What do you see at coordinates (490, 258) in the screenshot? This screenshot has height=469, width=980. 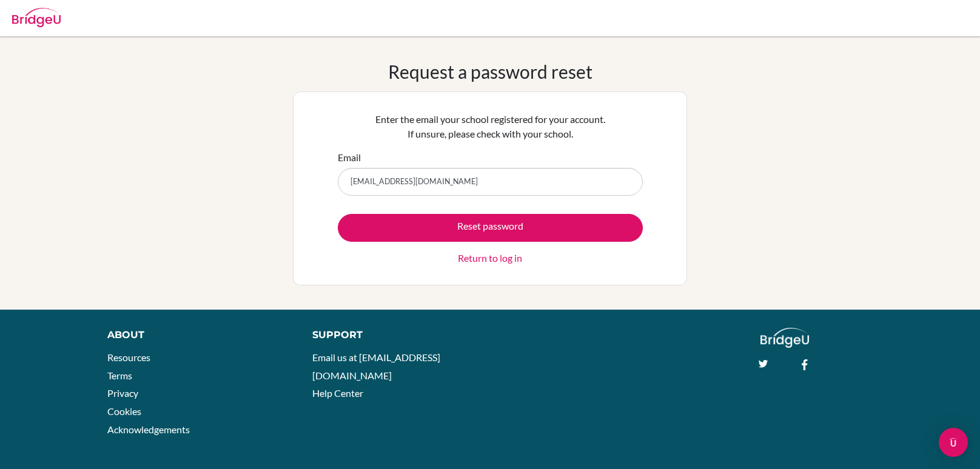 I see `a: Return to log in` at bounding box center [490, 258].